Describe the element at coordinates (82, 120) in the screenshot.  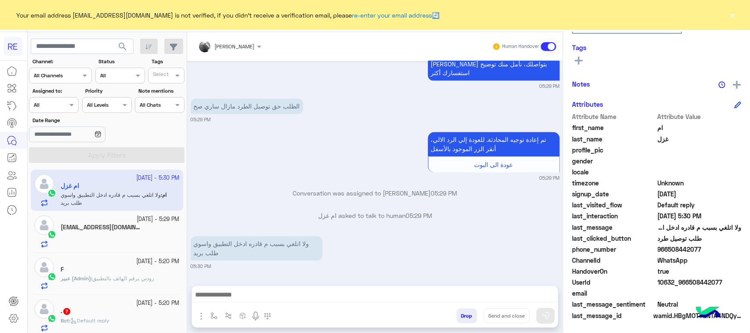
I see `label: Date Range` at that location.